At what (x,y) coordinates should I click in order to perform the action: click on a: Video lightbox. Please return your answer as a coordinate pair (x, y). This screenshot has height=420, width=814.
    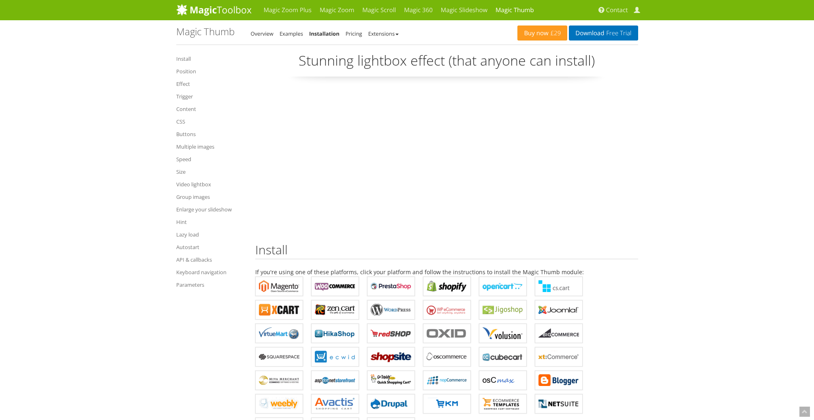
    Looking at the image, I should click on (209, 184).